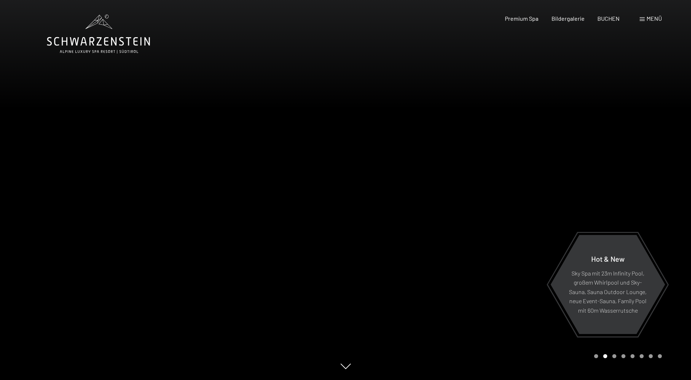 This screenshot has height=380, width=691. What do you see at coordinates (605, 356) in the screenshot?
I see `div: Carousel Page 2 (Current Slide)` at bounding box center [605, 356].